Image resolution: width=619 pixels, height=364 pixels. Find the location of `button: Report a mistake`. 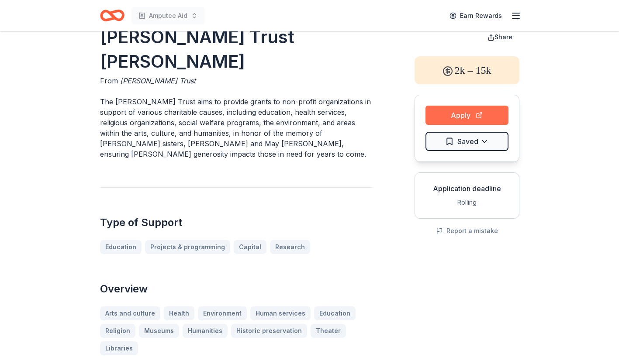

button: Report a mistake is located at coordinates (467, 231).